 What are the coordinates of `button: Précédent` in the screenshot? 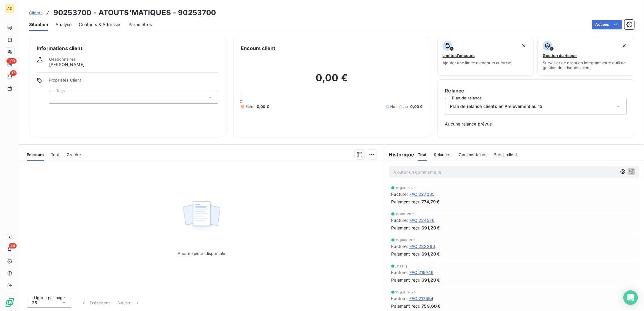 It's located at (95, 302).